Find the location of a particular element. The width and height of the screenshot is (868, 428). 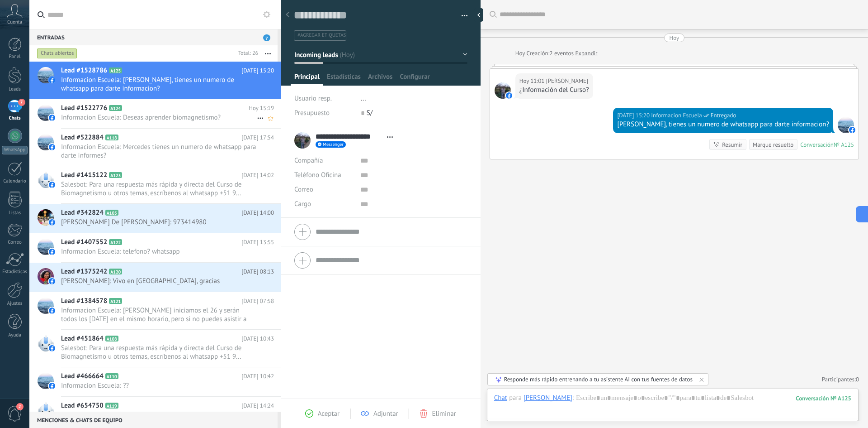

span: para is located at coordinates (515, 398).